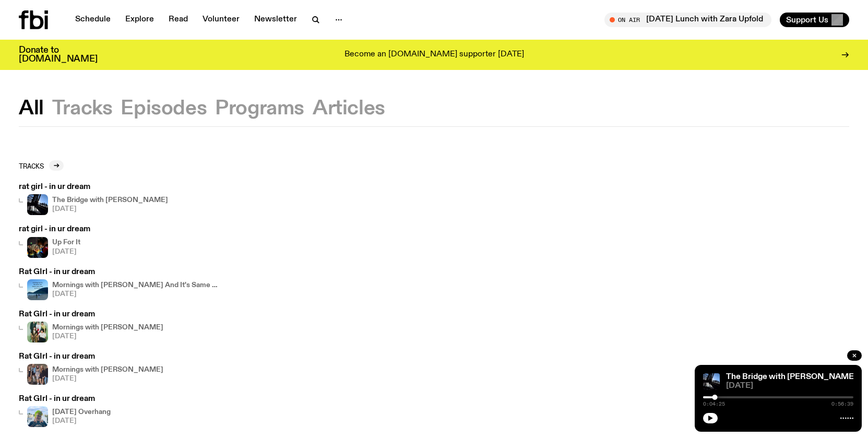 This screenshot has height=438, width=868. Describe the element at coordinates (41, 165) in the screenshot. I see `a: Tracks` at that location.